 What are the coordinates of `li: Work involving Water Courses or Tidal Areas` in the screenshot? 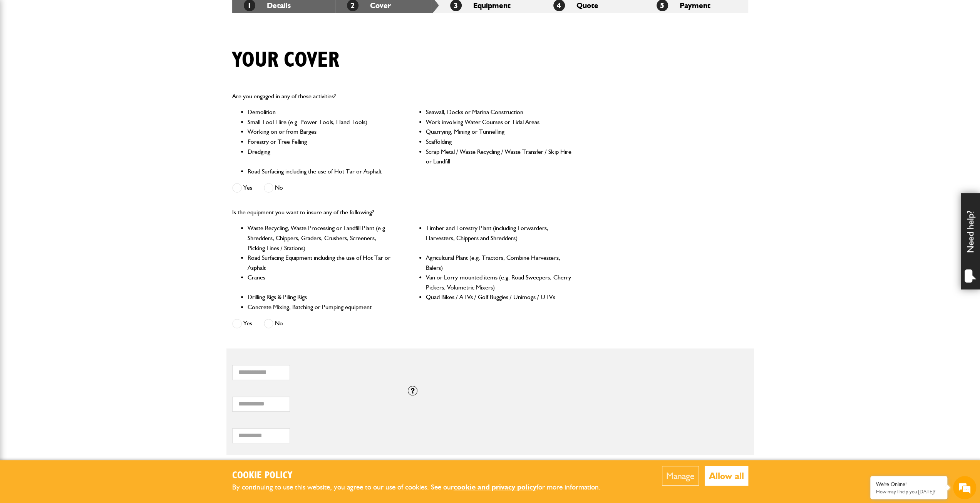 It's located at (499, 122).